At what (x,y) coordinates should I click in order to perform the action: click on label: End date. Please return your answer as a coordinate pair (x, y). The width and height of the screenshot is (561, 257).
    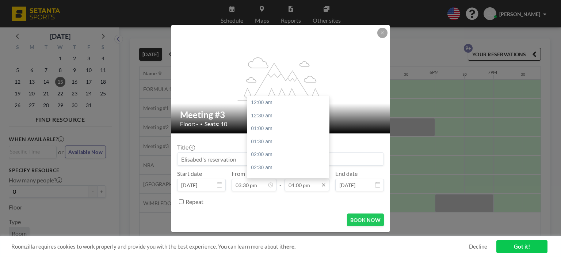
    Looking at the image, I should click on (346, 174).